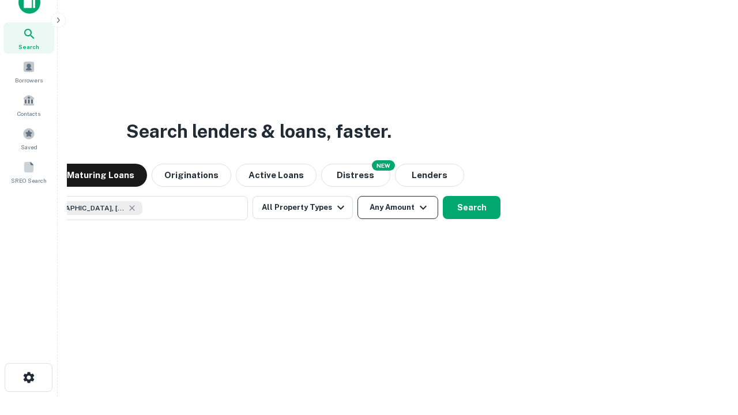 This screenshot has width=738, height=415. I want to click on a: Contacts, so click(29, 105).